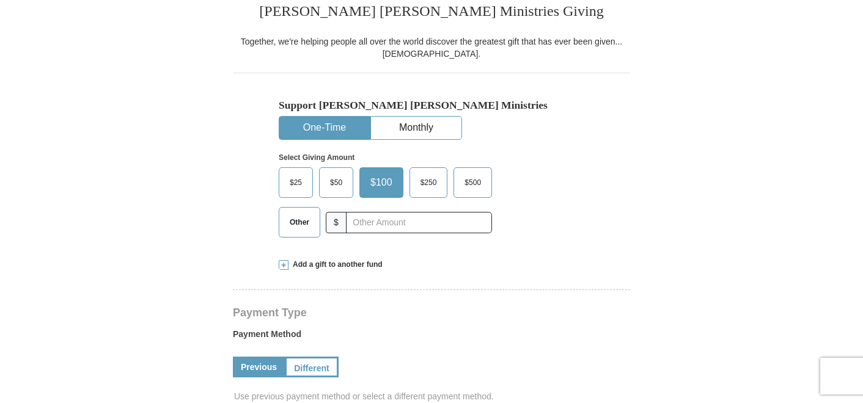 The height and width of the screenshot is (403, 863). I want to click on span: $100, so click(381, 183).